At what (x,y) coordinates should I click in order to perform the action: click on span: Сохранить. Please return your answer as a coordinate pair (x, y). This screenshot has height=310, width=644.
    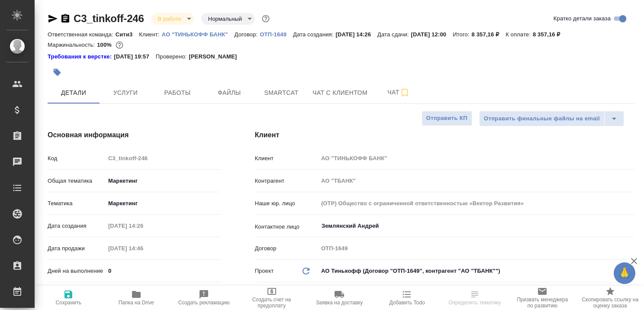
    Looking at the image, I should click on (68, 303).